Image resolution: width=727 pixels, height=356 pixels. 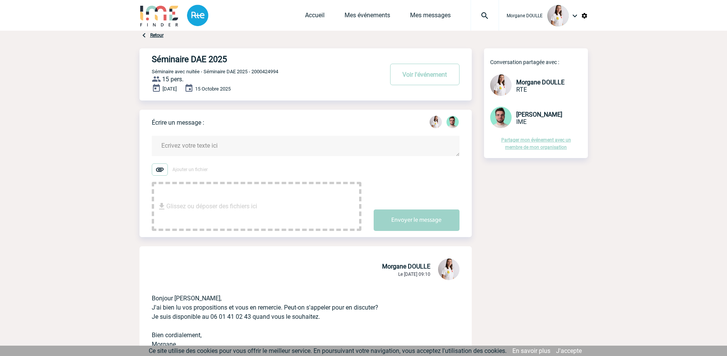 I want to click on span: 15 pers., so click(x=173, y=79).